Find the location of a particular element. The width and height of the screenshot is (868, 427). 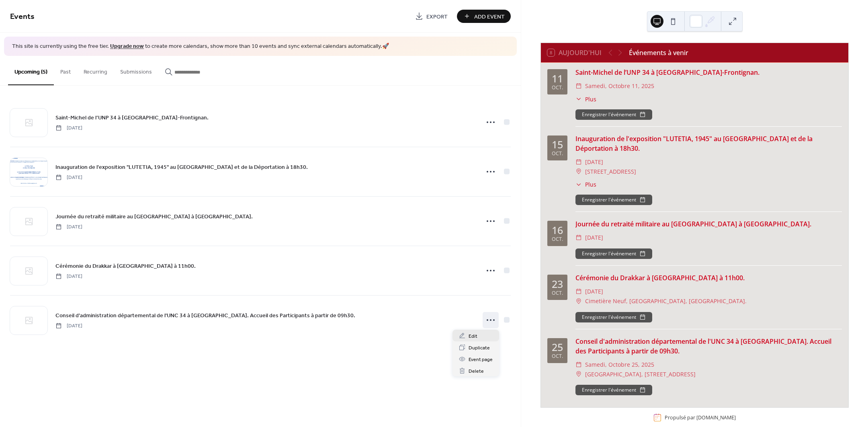

span: Duplicate is located at coordinates (479, 347).